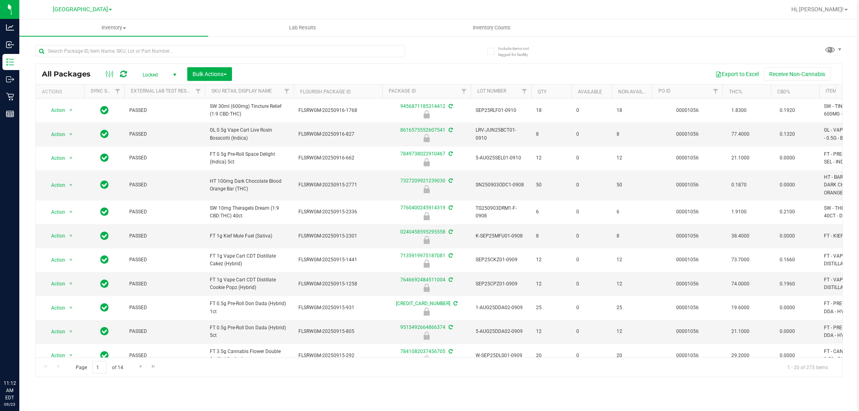 This screenshot has height=411, width=859. I want to click on a: Lot Number, so click(492, 91).